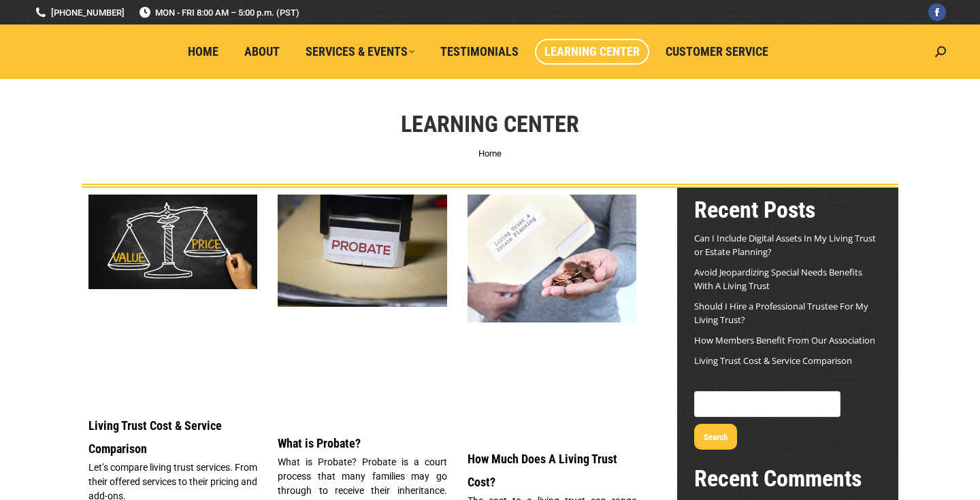  Describe the element at coordinates (785, 340) in the screenshot. I see `a: How Members Benefit From Our Association` at that location.